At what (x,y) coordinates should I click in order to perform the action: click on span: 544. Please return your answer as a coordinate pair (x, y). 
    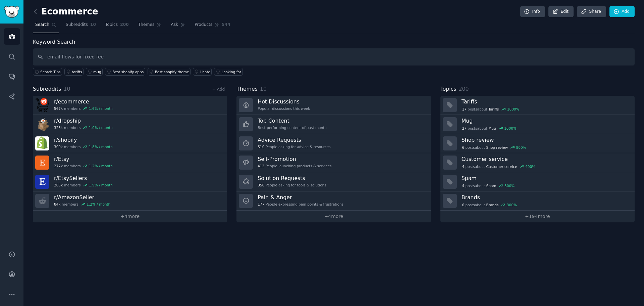
    Looking at the image, I should click on (226, 25).